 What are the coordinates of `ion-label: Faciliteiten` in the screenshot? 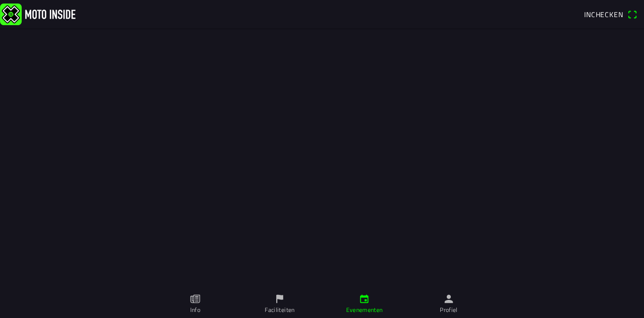 It's located at (280, 310).